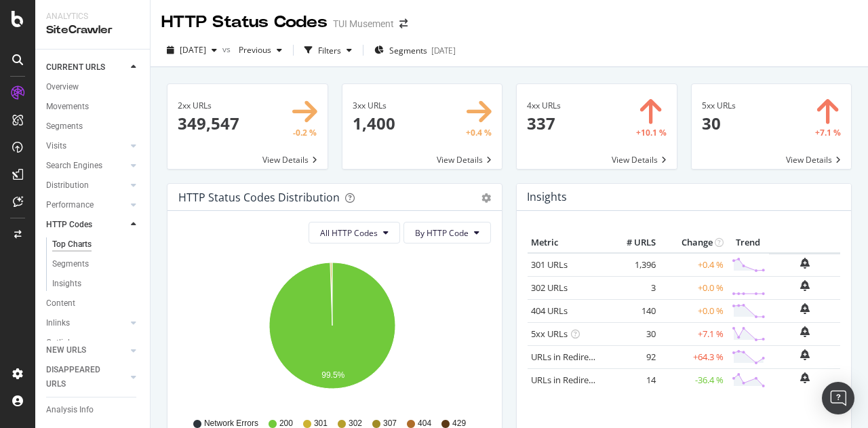 This screenshot has width=868, height=428. I want to click on div: Distribution, so click(67, 185).